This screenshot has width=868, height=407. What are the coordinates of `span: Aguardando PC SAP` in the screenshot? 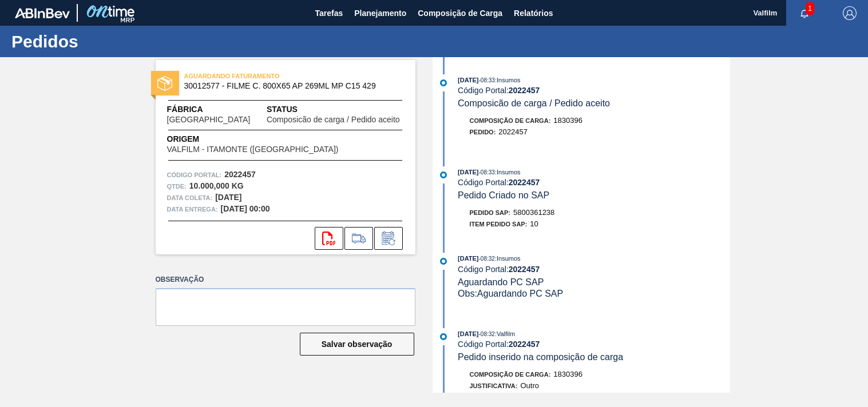 It's located at (501, 282).